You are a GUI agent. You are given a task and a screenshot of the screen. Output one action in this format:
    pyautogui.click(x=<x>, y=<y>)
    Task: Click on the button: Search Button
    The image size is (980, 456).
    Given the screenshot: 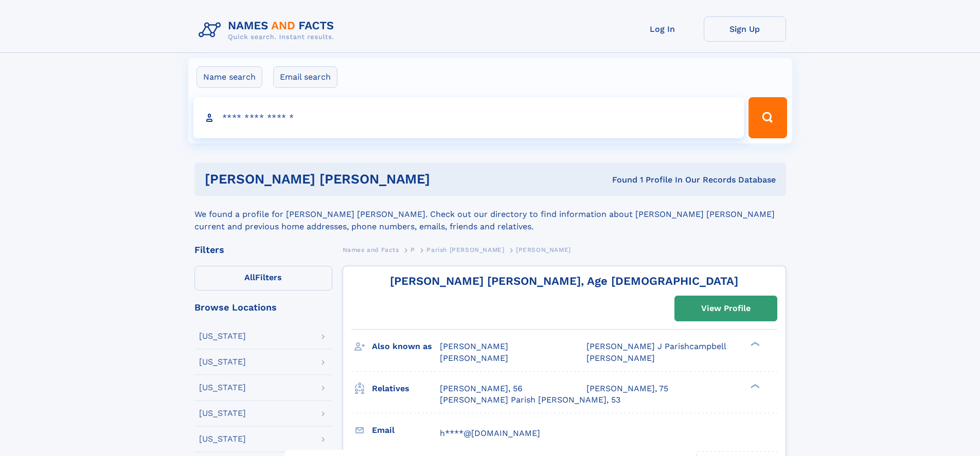 What is the action you would take?
    pyautogui.click(x=768, y=117)
    